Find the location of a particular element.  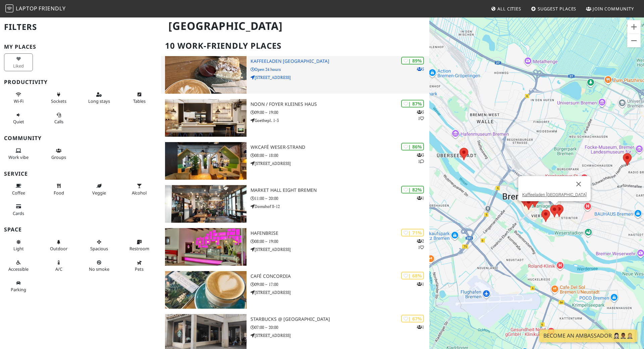

span: Friendly is located at coordinates (52, 9).